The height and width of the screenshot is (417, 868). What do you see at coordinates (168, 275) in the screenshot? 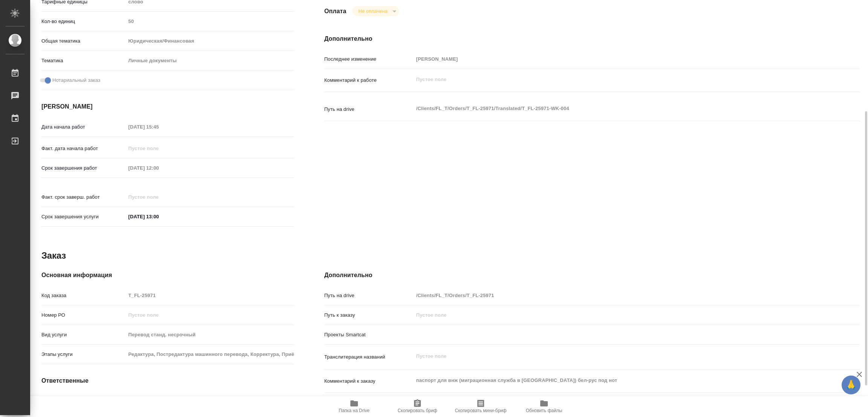
I see `h4: Основная информация` at bounding box center [168, 275].